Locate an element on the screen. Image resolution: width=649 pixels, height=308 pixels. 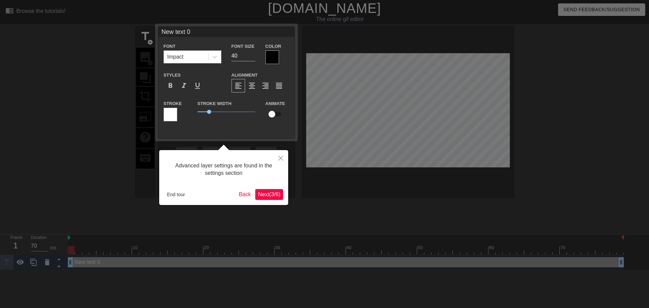
button: Next is located at coordinates (269, 195).